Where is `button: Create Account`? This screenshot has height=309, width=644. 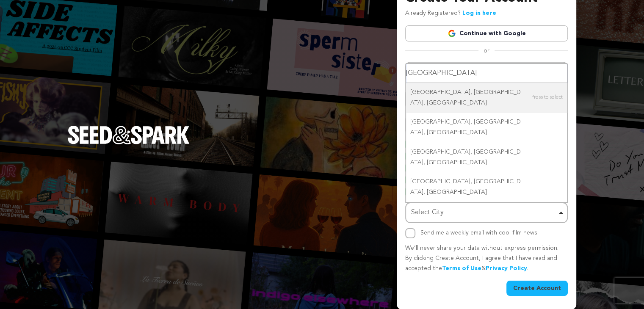 button: Create Account is located at coordinates (537, 289).